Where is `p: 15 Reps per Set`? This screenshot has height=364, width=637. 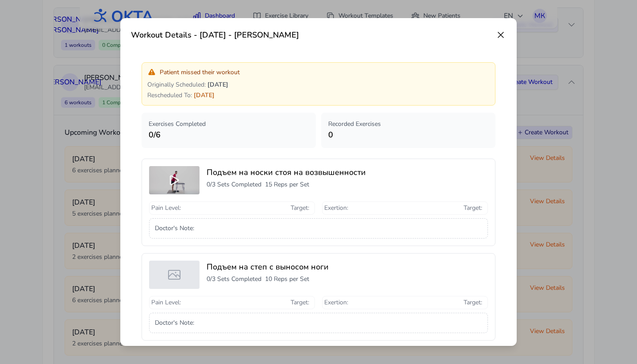 p: 15 Reps per Set is located at coordinates (287, 185).